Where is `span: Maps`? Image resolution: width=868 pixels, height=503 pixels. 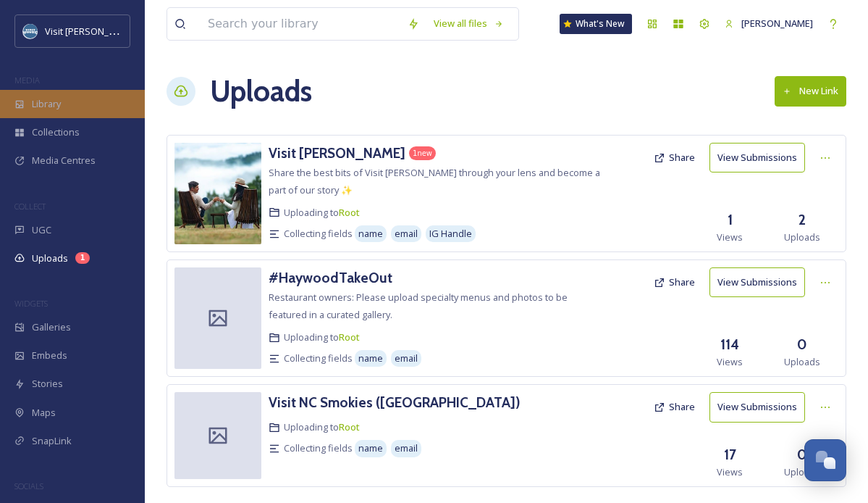 span: Maps is located at coordinates (44, 412).